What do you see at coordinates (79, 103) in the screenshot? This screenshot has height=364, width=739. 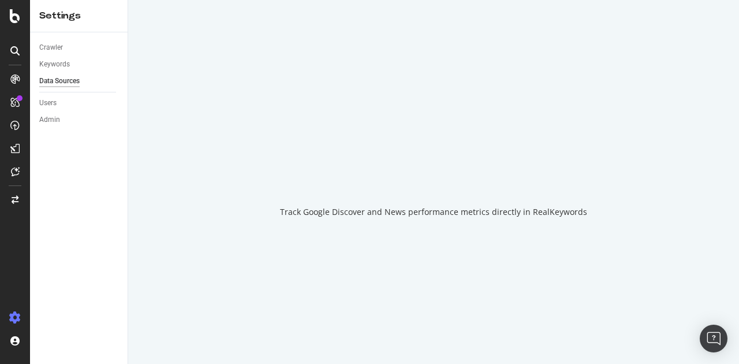 I see `a: Users` at bounding box center [79, 103].